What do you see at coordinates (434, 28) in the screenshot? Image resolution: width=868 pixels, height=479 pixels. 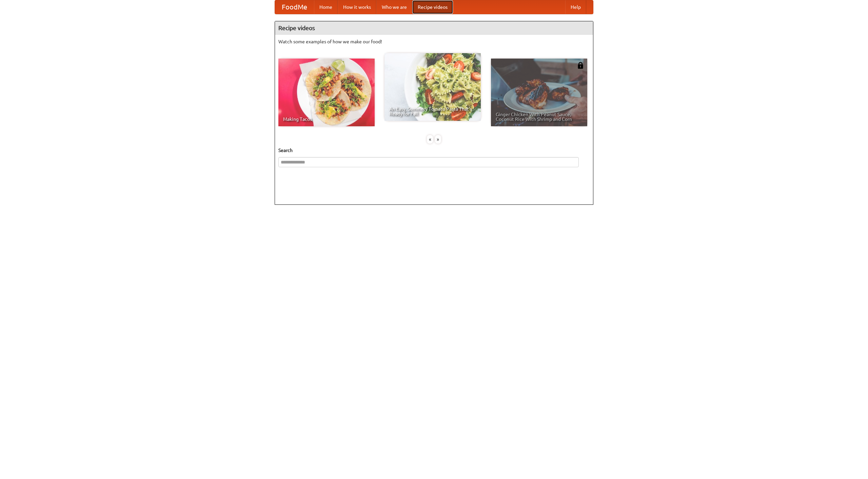 I see `h4: Recipe videos` at bounding box center [434, 28].